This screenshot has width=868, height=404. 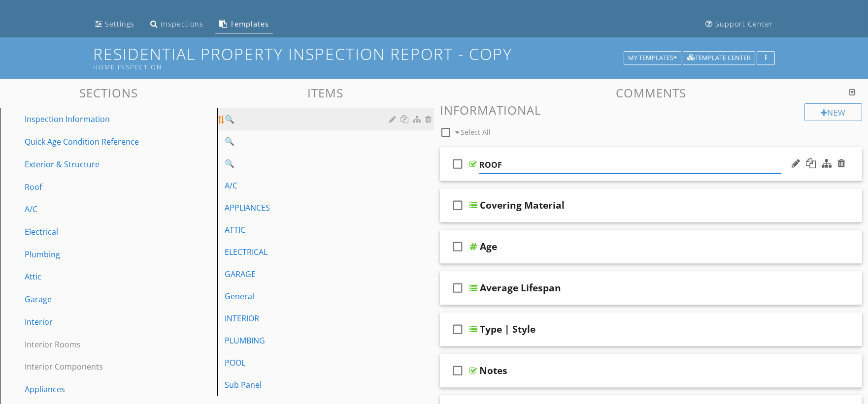 I want to click on a: Template Center, so click(x=719, y=57).